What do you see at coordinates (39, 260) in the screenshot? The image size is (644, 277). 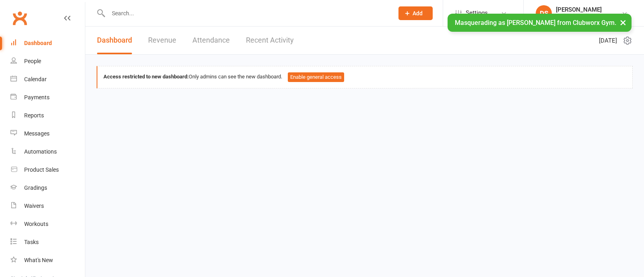 I see `div: What's New` at bounding box center [39, 260].